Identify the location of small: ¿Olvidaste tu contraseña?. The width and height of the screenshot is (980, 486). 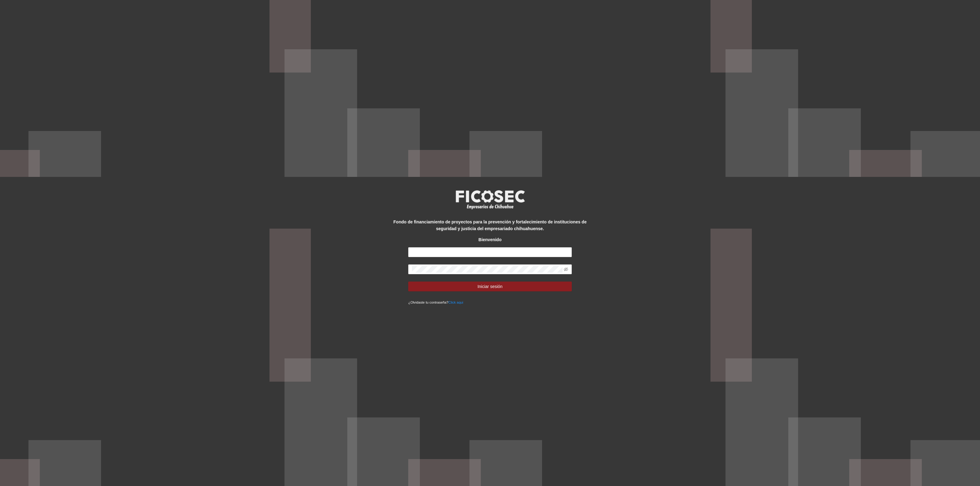
(435, 302).